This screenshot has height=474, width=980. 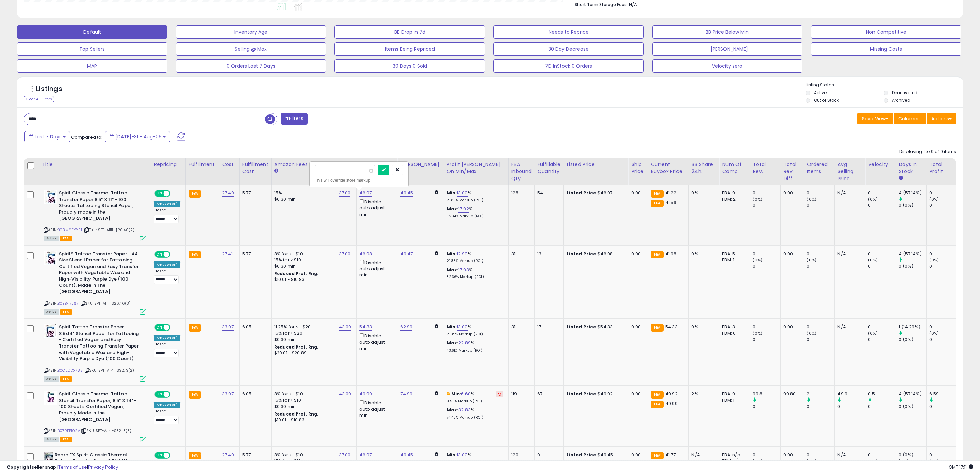 What do you see at coordinates (875, 118) in the screenshot?
I see `button: Save View` at bounding box center [875, 118].